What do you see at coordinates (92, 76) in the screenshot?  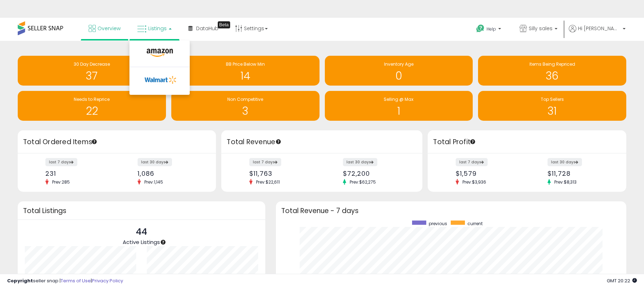 I see `h1: 37` at bounding box center [92, 76].